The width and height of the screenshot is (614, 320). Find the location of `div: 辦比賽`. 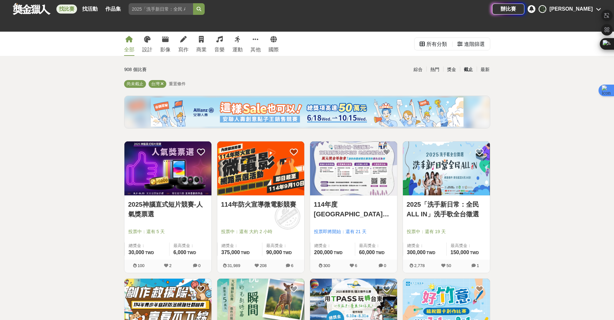

div: 辦比賽 is located at coordinates (509, 9).